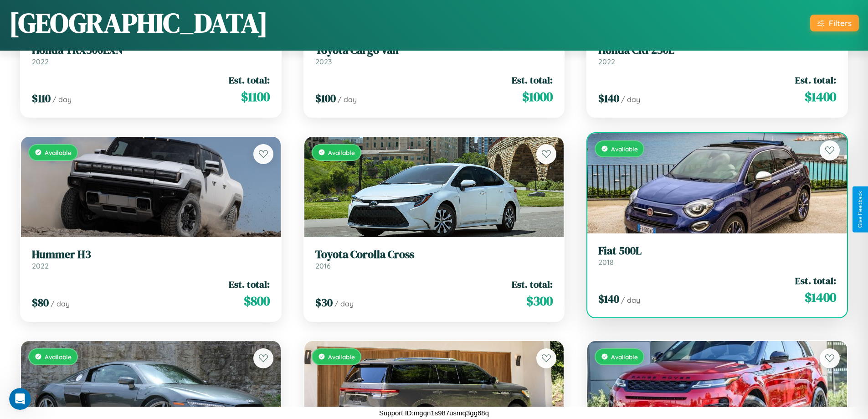  Describe the element at coordinates (151, 254) in the screenshot. I see `h3: Hummer H3` at that location.